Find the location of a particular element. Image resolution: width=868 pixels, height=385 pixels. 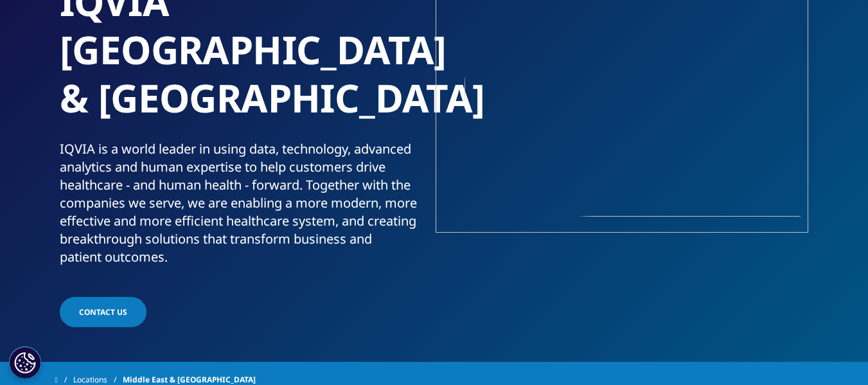

a: Contact us is located at coordinates (103, 312).